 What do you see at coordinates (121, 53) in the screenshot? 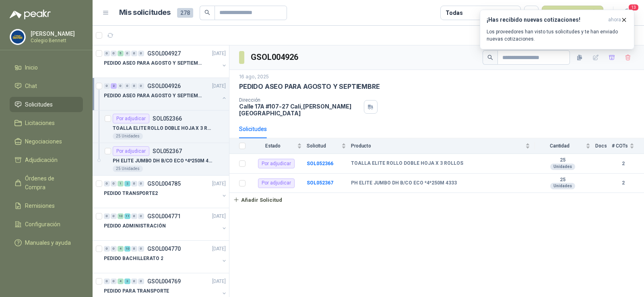
I see `div: 5` at bounding box center [121, 53].